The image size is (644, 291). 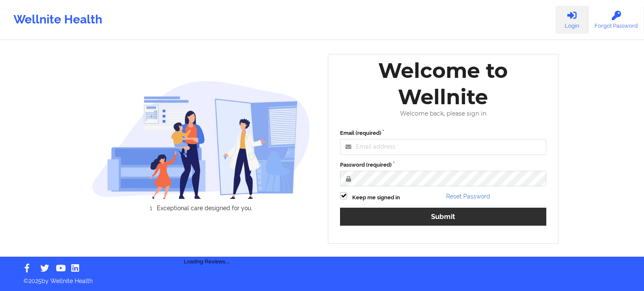 I want to click on a: Login, so click(x=572, y=19).